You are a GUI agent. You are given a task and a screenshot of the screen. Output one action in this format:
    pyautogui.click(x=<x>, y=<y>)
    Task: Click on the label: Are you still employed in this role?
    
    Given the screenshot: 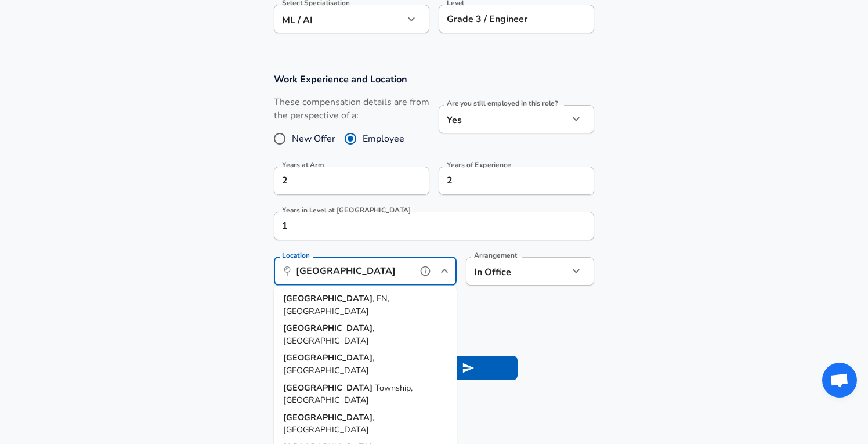 What is the action you would take?
    pyautogui.click(x=501, y=103)
    